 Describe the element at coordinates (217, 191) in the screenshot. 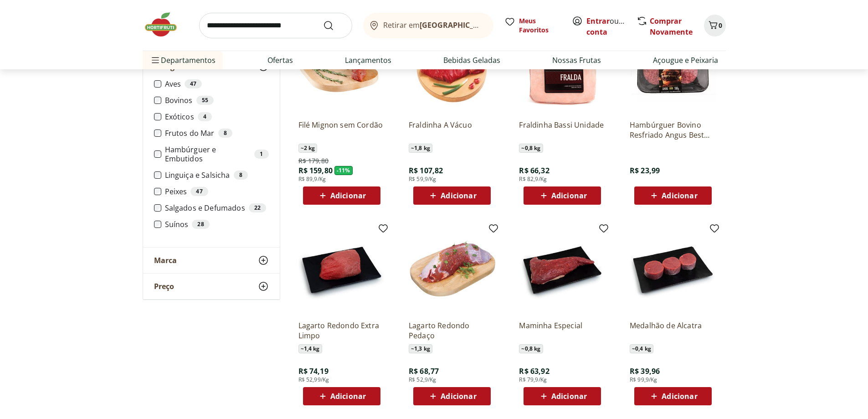

I see `label: Peixes` at that location.